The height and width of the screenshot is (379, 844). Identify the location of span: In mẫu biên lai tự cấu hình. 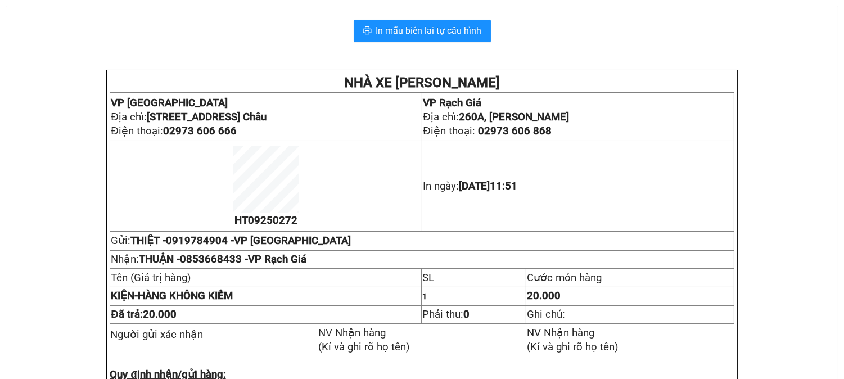
(429, 30).